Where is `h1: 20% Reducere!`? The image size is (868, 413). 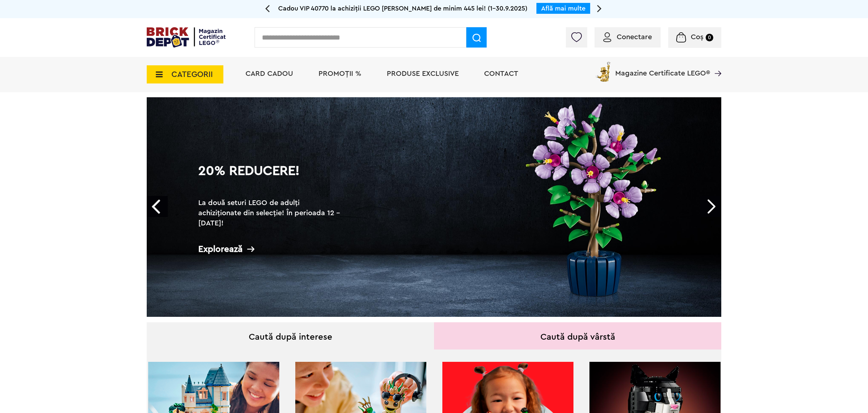 h1: 20% Reducere! is located at coordinates (271, 178).